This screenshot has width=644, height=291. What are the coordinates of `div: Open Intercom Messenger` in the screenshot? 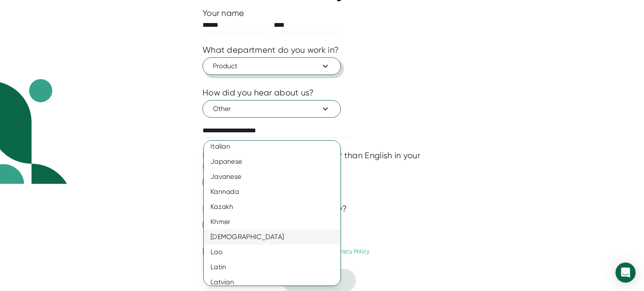 It's located at (625, 272).